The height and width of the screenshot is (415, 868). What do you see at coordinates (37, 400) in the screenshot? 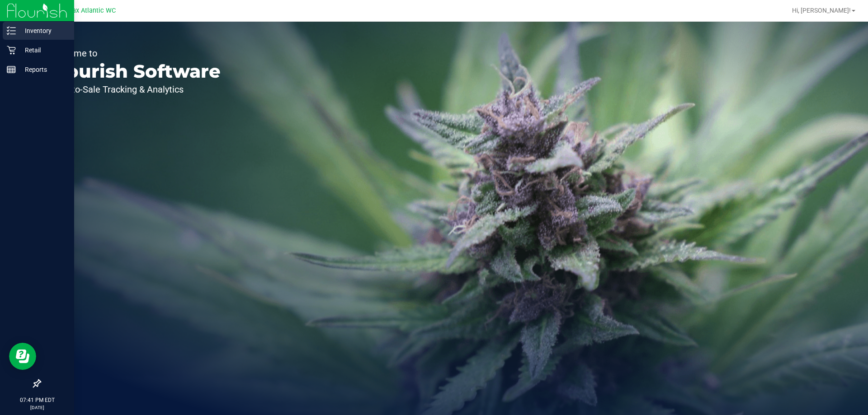
I see `p: 07:41 PM EDT` at bounding box center [37, 400].